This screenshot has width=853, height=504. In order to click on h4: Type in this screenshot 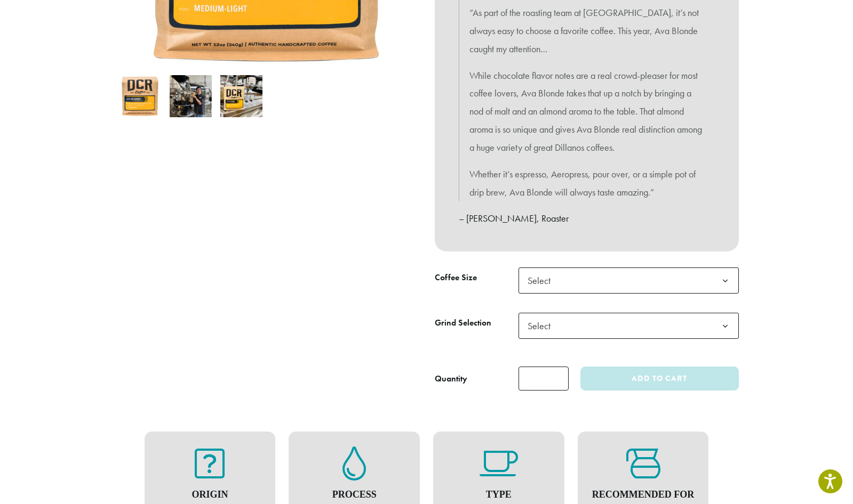, I will do `click(499, 495)`.